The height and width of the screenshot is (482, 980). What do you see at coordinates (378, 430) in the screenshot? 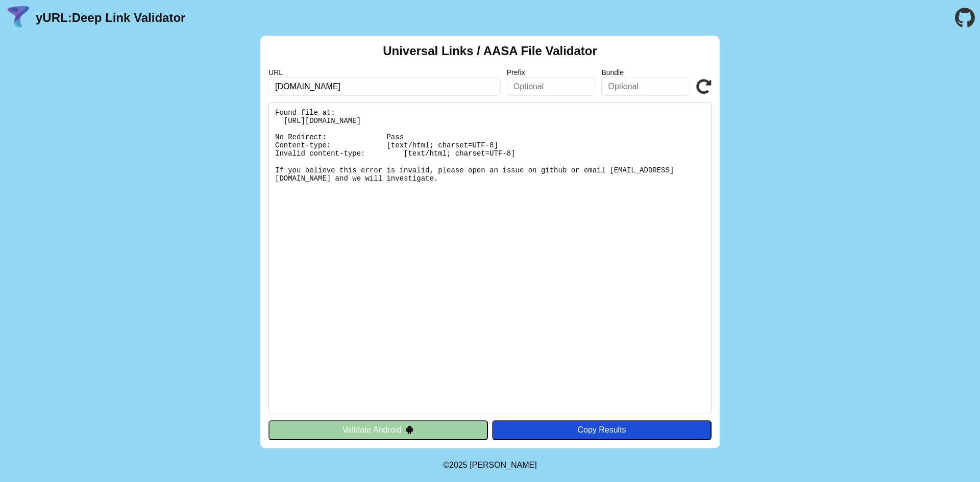
I see `button: Validate Android` at bounding box center [378, 430].